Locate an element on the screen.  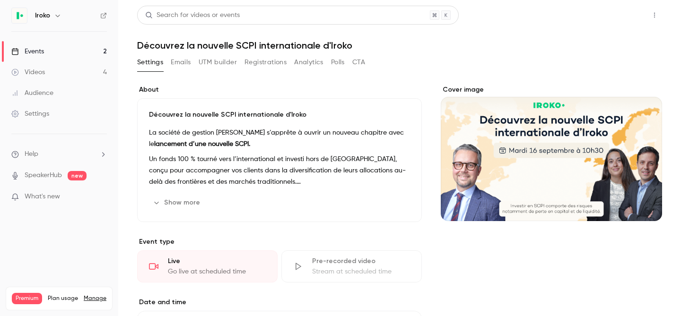
p: Event type is located at coordinates (279, 242).